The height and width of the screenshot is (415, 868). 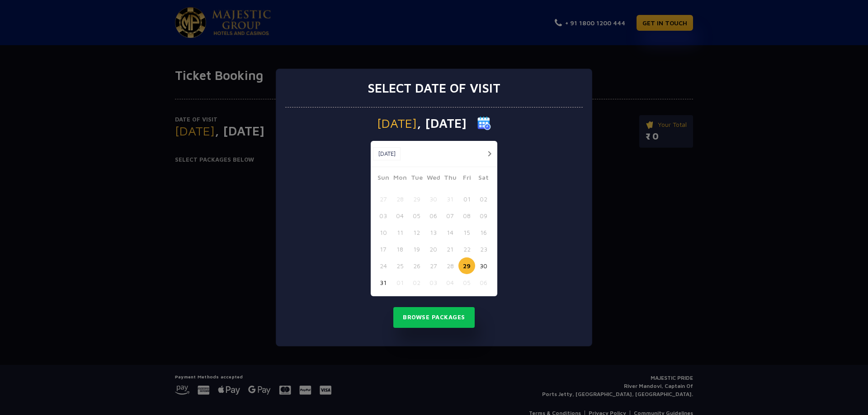 I want to click on button: 17, so click(x=383, y=249).